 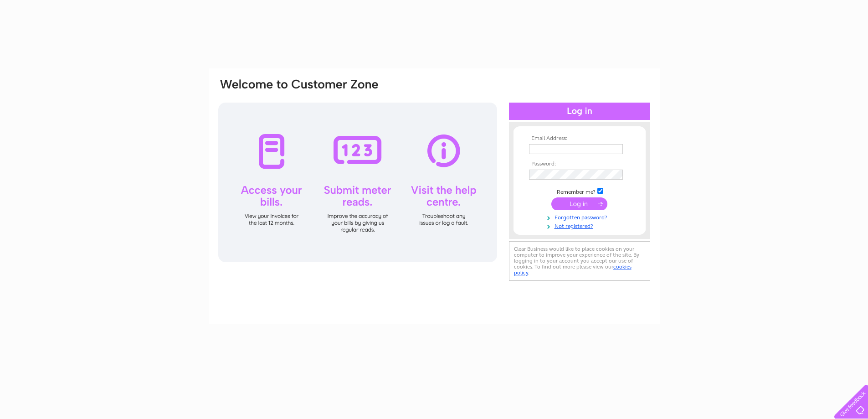 I want to click on a: Forgotten password?, so click(x=581, y=216).